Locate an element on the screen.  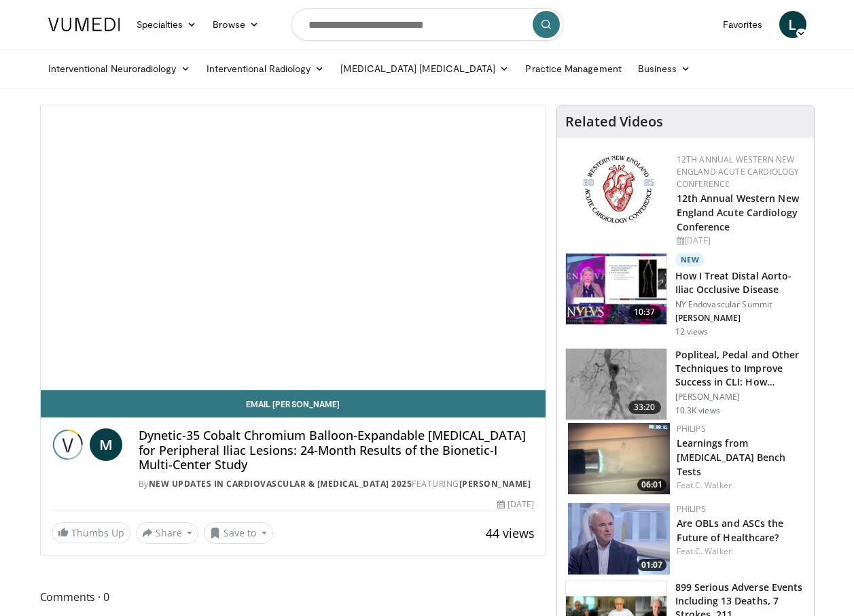
h4: Related Videos is located at coordinates (614, 121).